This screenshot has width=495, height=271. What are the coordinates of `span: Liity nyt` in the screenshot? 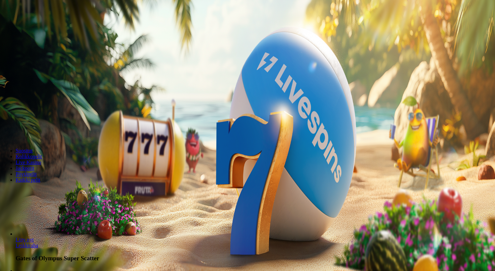 It's located at (25, 239).